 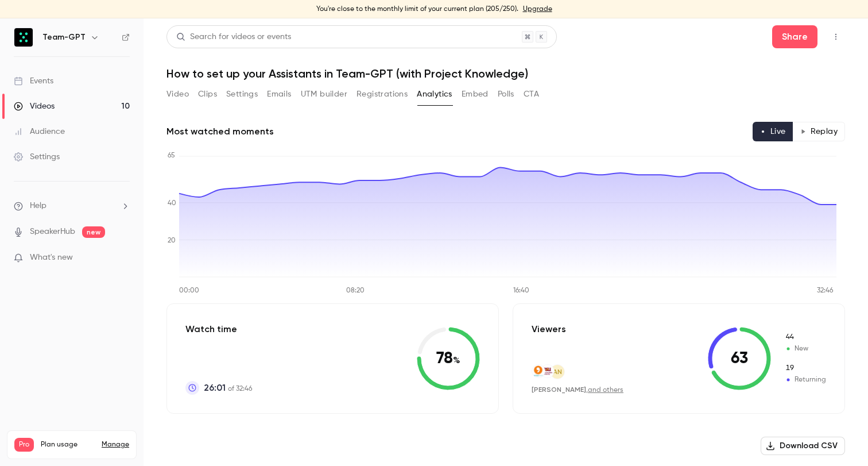 What do you see at coordinates (234, 37) in the screenshot?
I see `div: Search for videos or events` at bounding box center [234, 37].